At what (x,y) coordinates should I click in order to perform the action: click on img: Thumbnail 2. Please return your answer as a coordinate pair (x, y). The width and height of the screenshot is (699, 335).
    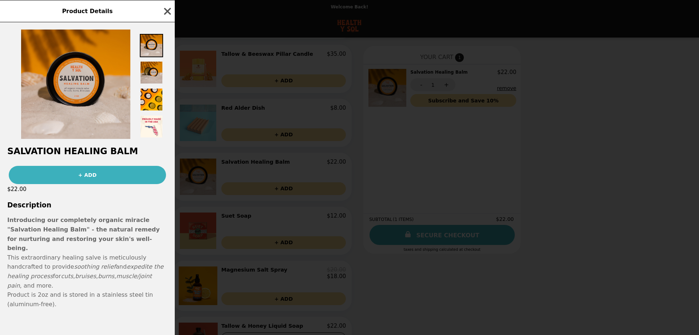
    Looking at the image, I should click on (152, 72).